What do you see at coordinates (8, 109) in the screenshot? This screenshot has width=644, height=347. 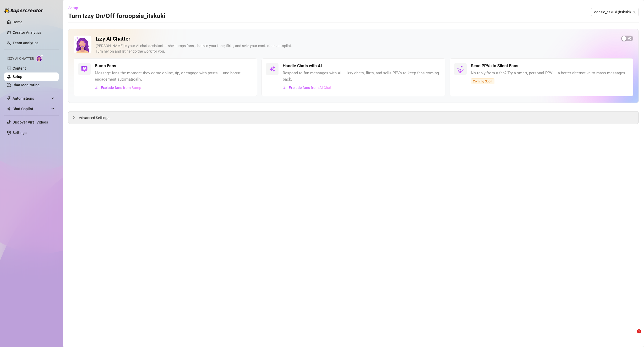 I see `img: Chat Copilot` at bounding box center [8, 109].